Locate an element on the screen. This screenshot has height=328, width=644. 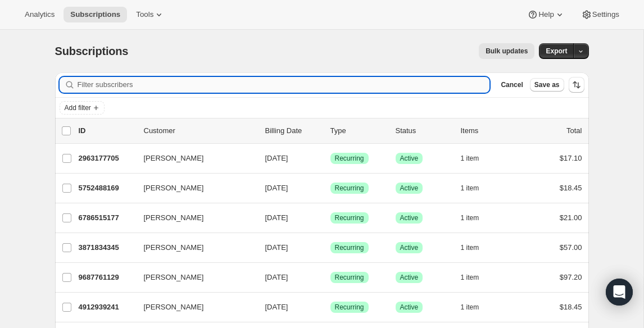
span: Analytics is located at coordinates (40, 15).